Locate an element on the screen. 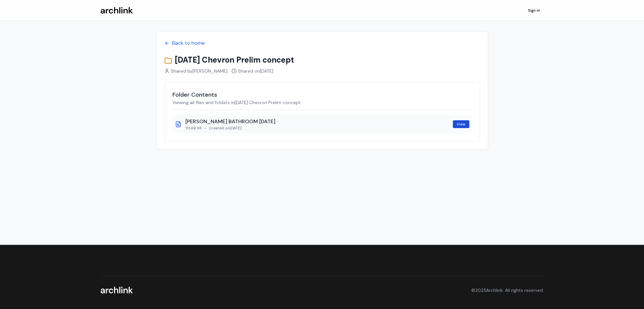  h2: Folder Contents is located at coordinates (322, 95).